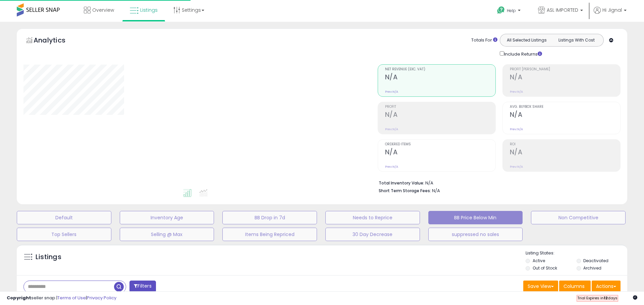 The height and width of the screenshot is (305, 644). I want to click on div: seller snap | |, so click(62, 298).